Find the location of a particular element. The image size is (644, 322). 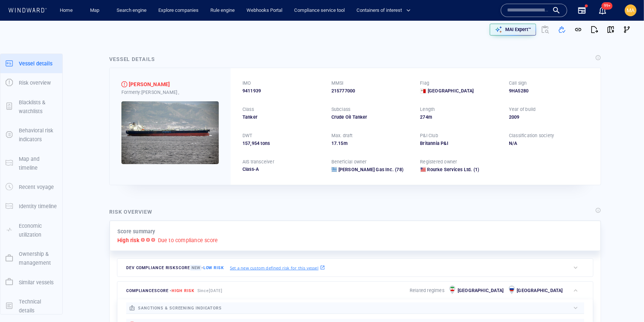

div: (8649) is located at coordinates (45, 13).